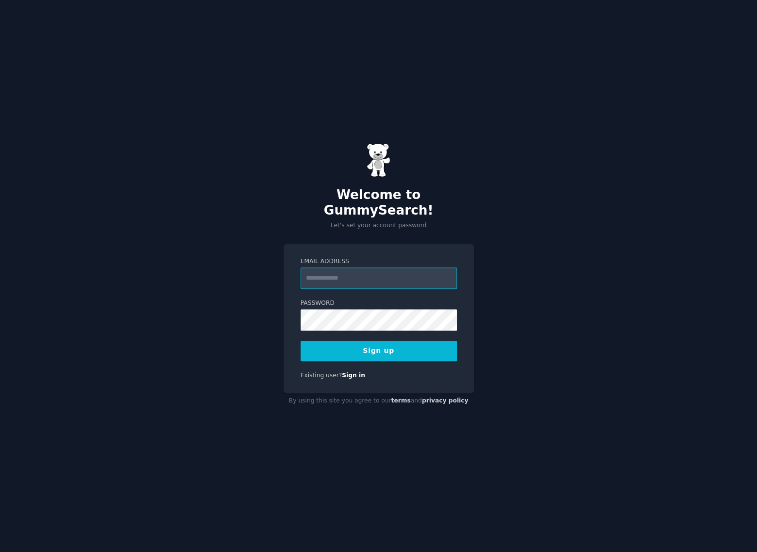 The height and width of the screenshot is (552, 757). I want to click on label: Password, so click(379, 304).